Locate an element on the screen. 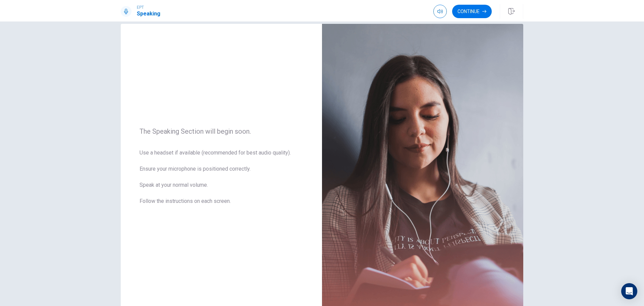  span: The Speaking Section will begin soon. is located at coordinates (222, 131).